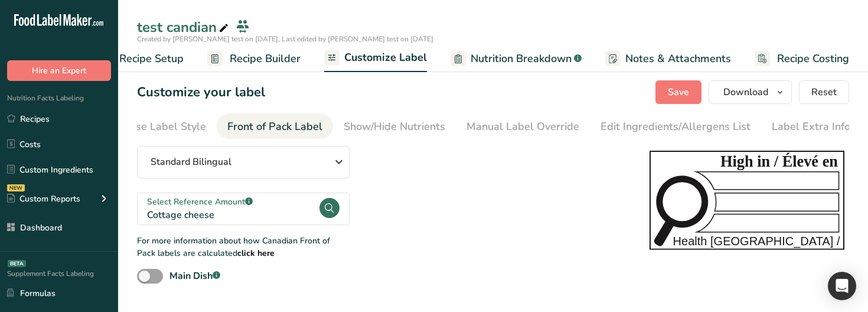  Describe the element at coordinates (191, 161) in the screenshot. I see `span: Standard Bilingual` at that location.